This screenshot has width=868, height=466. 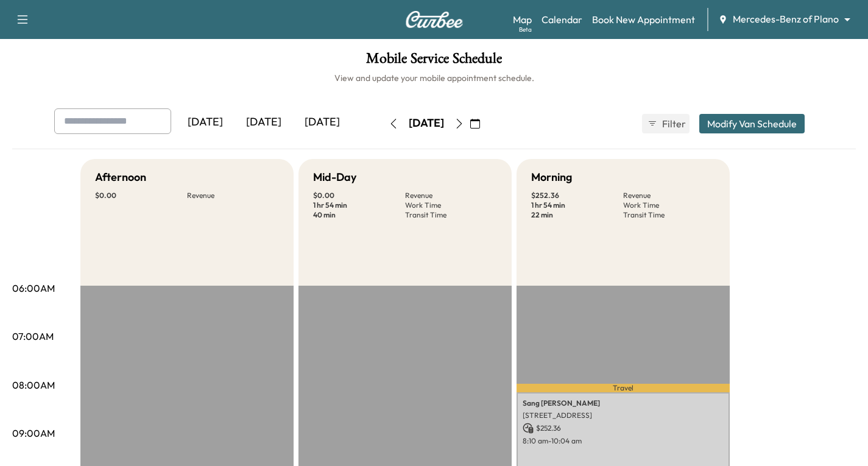 I want to click on p: Travel, so click(x=624, y=387).